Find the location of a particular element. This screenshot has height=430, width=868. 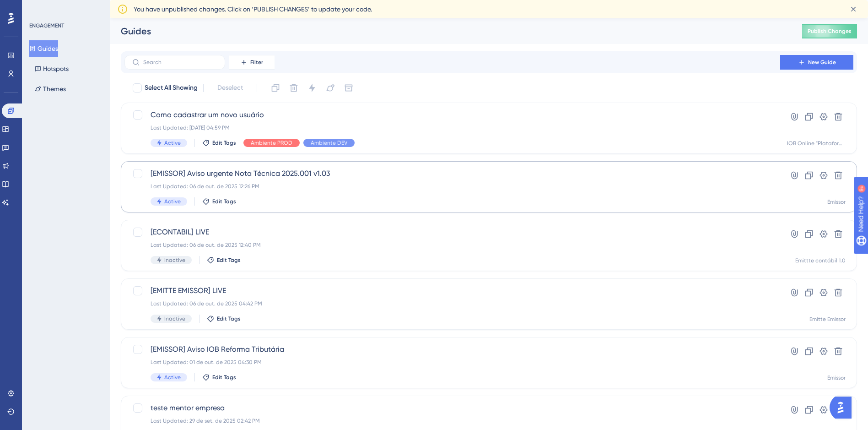

div: Last Updated: 06 de out. de 2025 12:26 PM is located at coordinates (452, 186).